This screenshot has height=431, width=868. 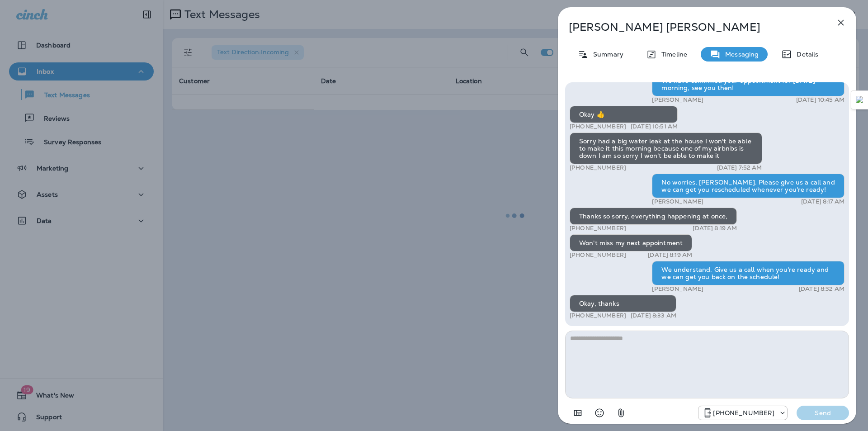 I want to click on button: Add in a premade template, so click(x=578, y=412).